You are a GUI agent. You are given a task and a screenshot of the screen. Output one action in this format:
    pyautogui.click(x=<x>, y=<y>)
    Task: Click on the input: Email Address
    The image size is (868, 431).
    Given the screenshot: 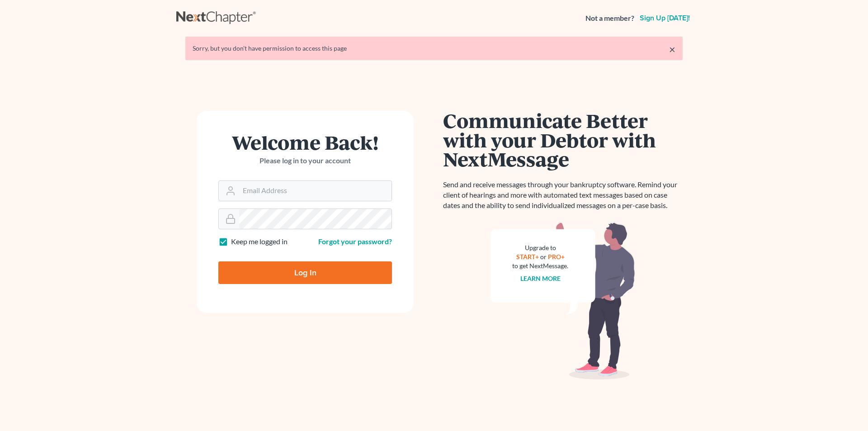 What is the action you would take?
    pyautogui.click(x=315, y=191)
    